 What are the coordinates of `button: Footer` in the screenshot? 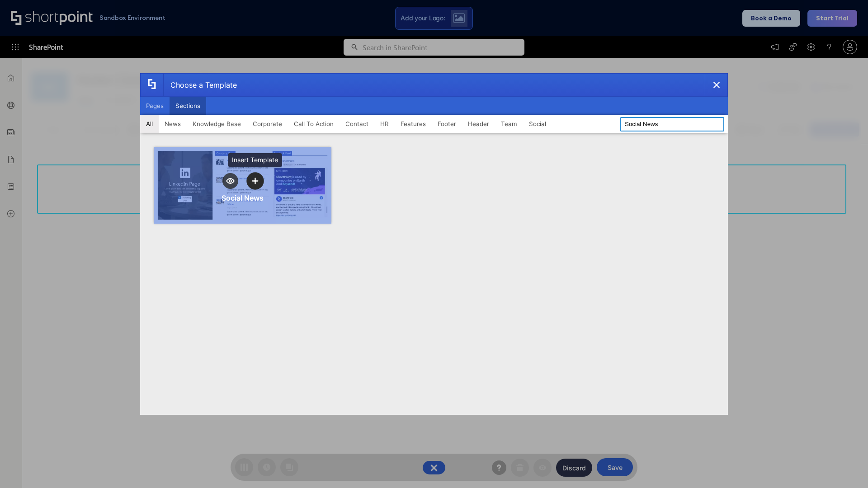 It's located at (447, 124).